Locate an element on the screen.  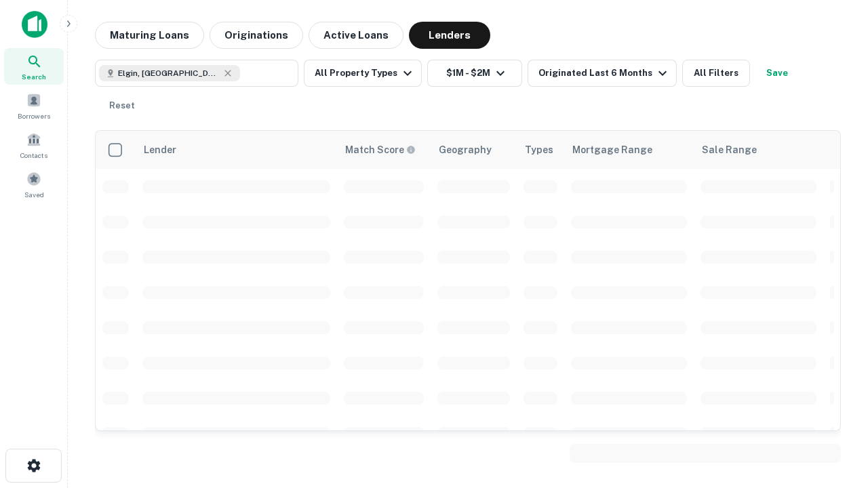
div: Geography is located at coordinates (465, 149).